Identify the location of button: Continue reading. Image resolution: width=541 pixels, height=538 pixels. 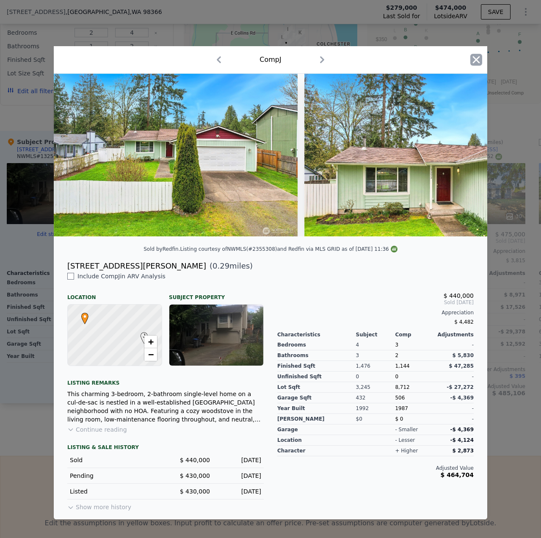
(97, 430).